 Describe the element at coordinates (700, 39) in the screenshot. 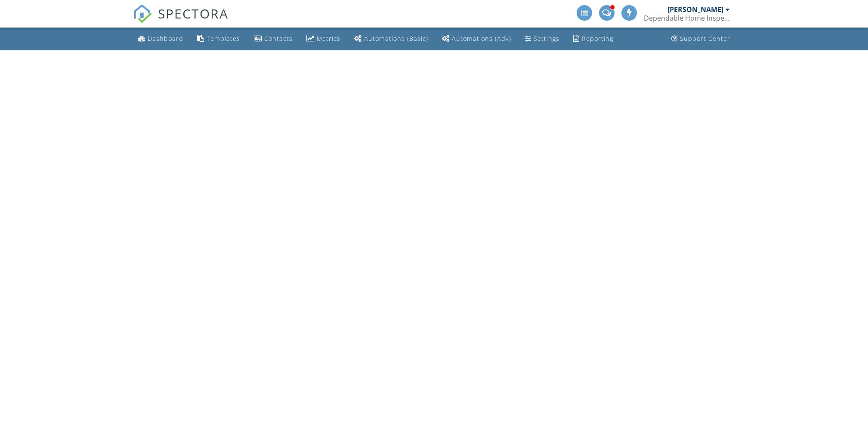

I see `a: Support Center` at that location.